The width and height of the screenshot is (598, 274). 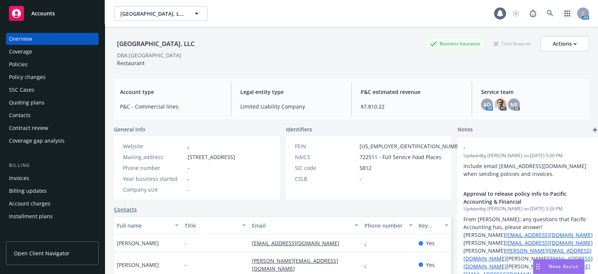 What do you see at coordinates (154, 178) in the screenshot?
I see `div: Year business started` at bounding box center [154, 178].